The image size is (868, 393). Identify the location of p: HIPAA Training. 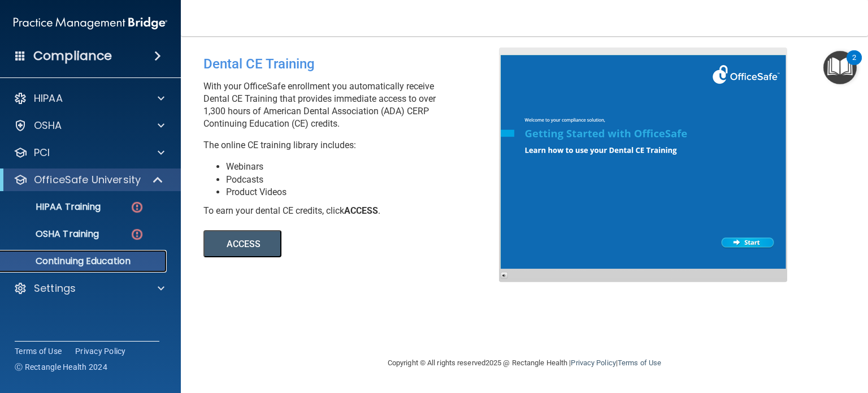
(54, 207).